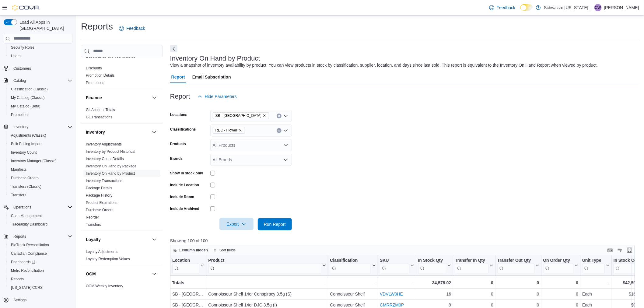 This screenshot has width=644, height=308. What do you see at coordinates (40, 186) in the screenshot?
I see `button: Transfers (Classic)` at bounding box center [40, 186].